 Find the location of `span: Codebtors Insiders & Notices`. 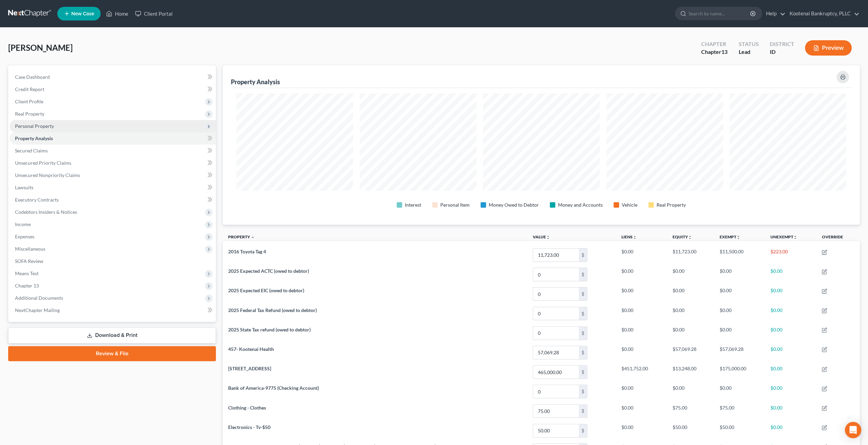

span: Codebtors Insiders & Notices is located at coordinates (46, 212).